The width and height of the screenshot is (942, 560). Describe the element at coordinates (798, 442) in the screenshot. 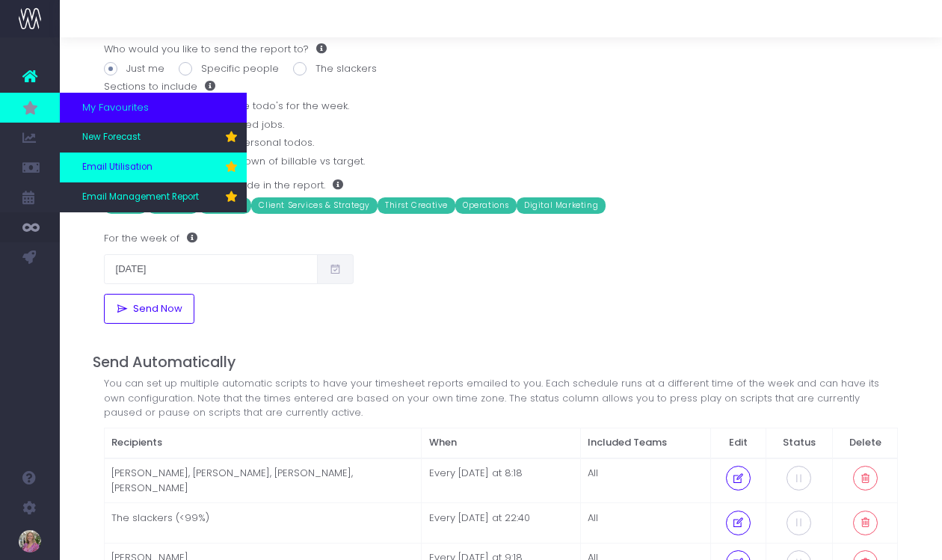

I see `th: Status` at that location.